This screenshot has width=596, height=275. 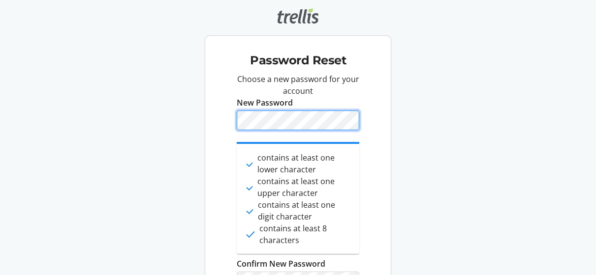 I want to click on p: Choose a new password for your account, so click(x=298, y=85).